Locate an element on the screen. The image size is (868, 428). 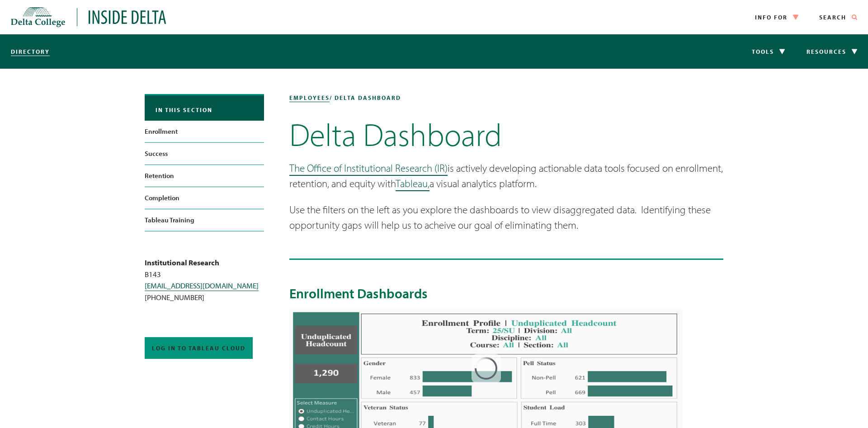
a: Success is located at coordinates (204, 154).